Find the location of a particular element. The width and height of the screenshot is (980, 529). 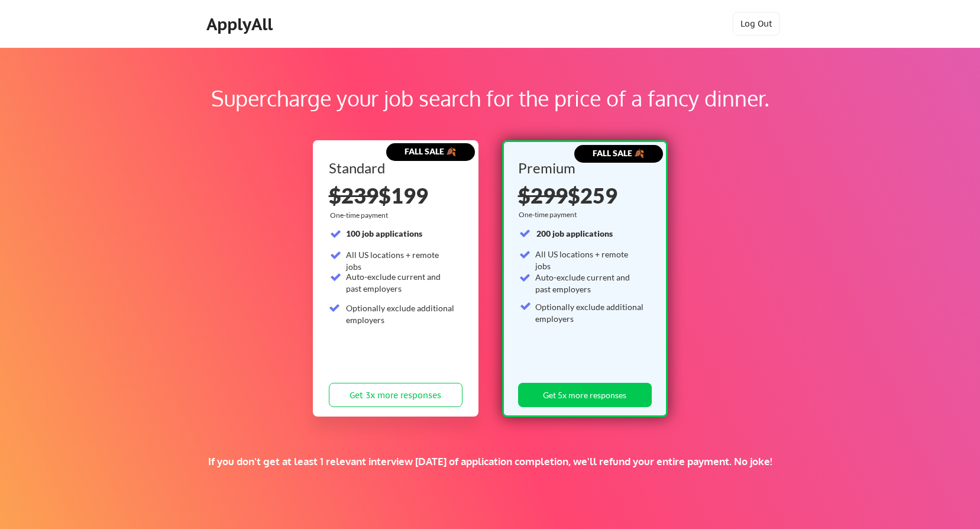

div: Standard is located at coordinates (393, 168).